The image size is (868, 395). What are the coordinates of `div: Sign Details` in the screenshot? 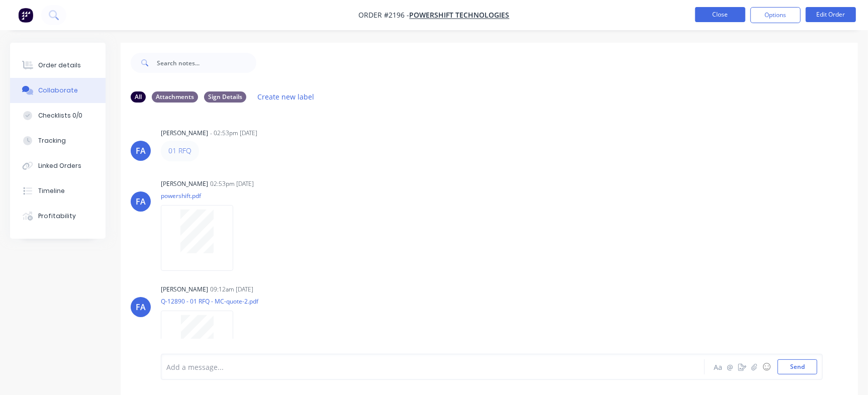 It's located at (225, 97).